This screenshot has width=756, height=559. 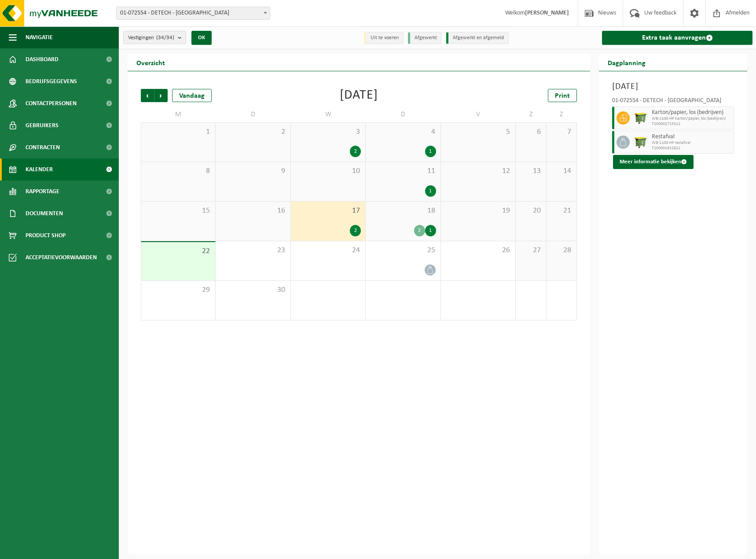 I want to click on span: 2, so click(x=253, y=132).